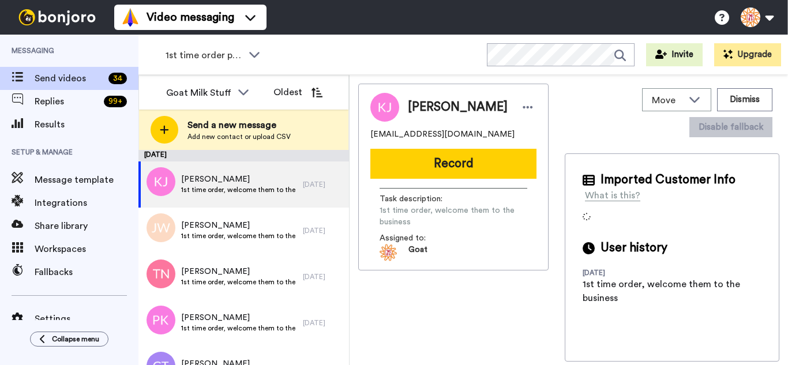 The height and width of the screenshot is (365, 788). Describe the element at coordinates (87, 226) in the screenshot. I see `span: Share library` at that location.